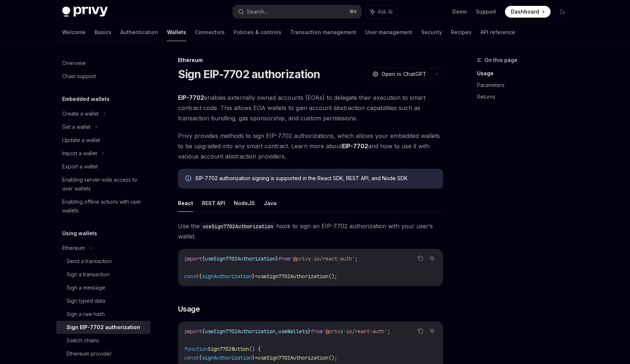 Image resolution: width=630 pixels, height=364 pixels. Describe the element at coordinates (431, 32) in the screenshot. I see `a: Security` at that location.